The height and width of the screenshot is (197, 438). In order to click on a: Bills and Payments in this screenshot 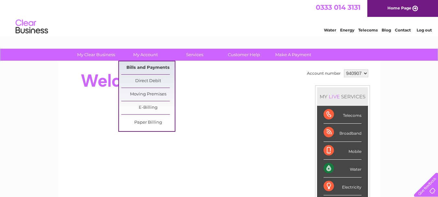, I will do `click(148, 68)`.